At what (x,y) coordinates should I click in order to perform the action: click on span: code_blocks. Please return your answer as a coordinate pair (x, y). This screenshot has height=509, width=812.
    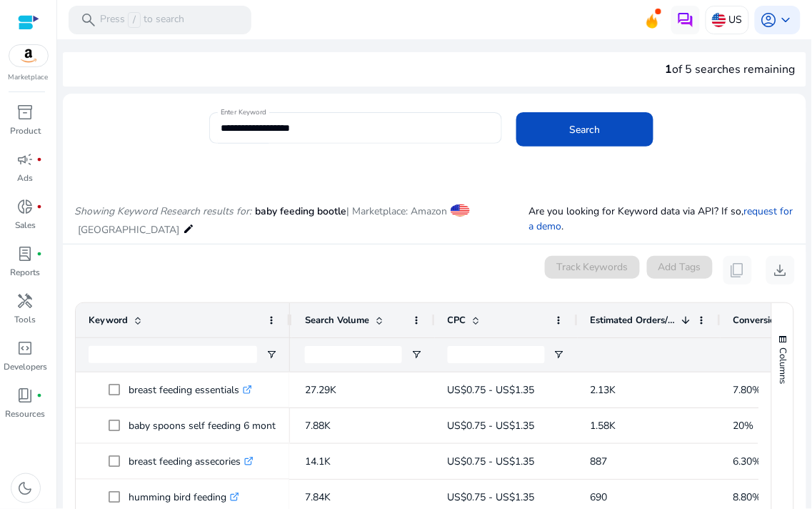
    Looking at the image, I should click on (26, 349).